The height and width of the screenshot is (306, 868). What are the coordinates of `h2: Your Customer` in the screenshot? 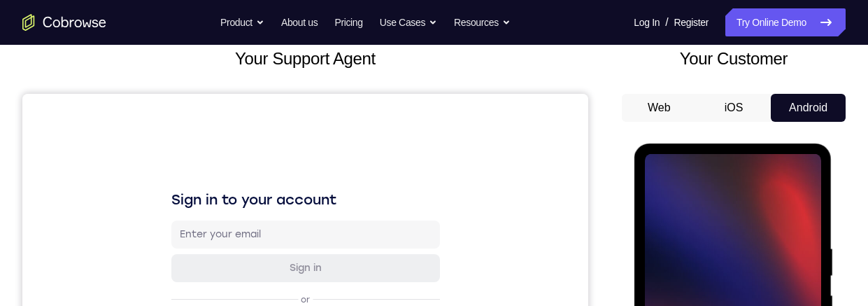 It's located at (734, 59).